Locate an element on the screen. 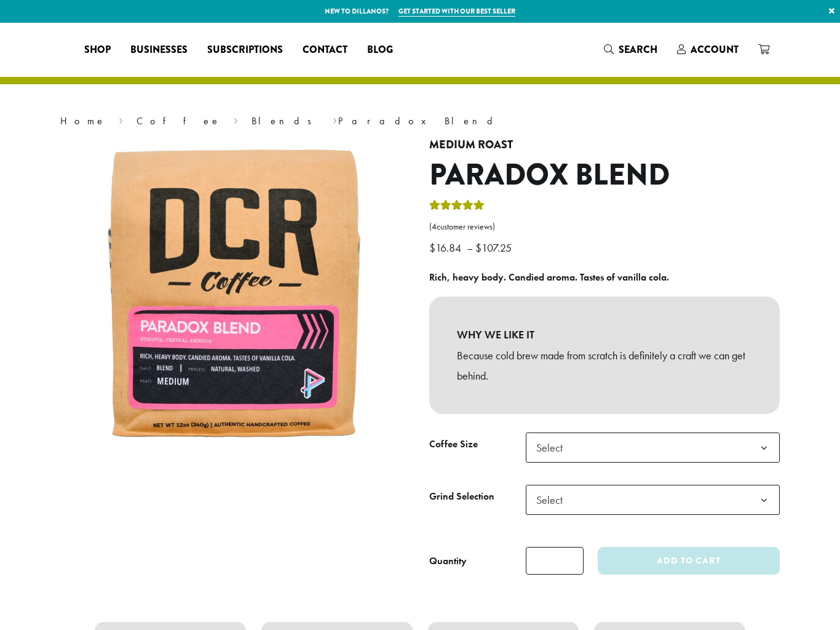  div: Quantity is located at coordinates (448, 561).